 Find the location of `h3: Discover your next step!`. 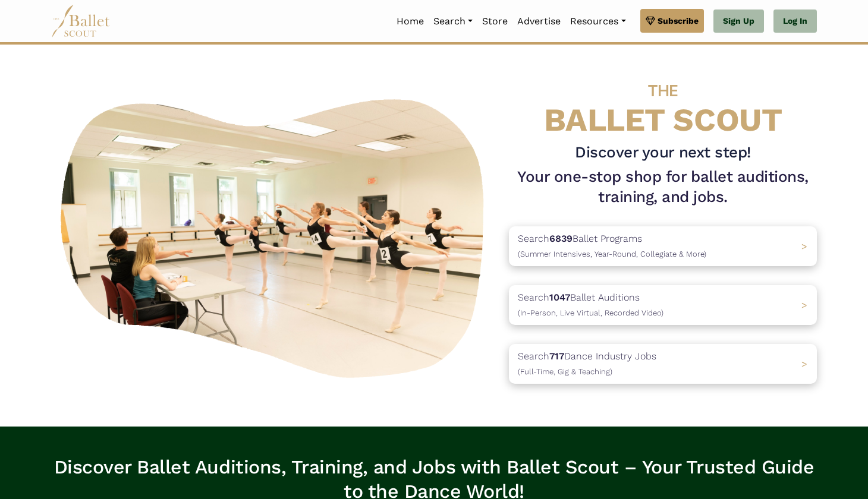

h3: Discover your next step! is located at coordinates (663, 153).